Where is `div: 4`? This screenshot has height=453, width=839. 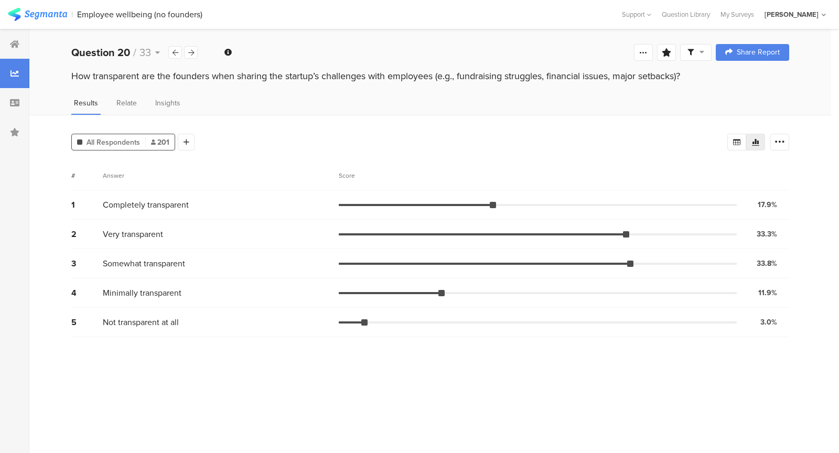
div: 4 is located at coordinates (87, 293).